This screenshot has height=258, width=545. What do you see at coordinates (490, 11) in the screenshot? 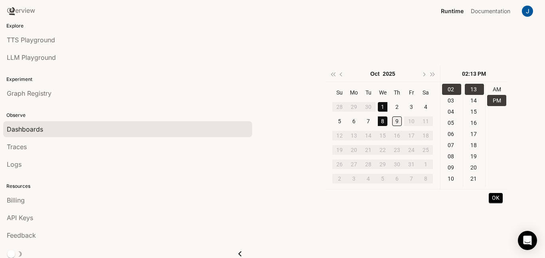
I see `span: Documentation` at bounding box center [490, 11].